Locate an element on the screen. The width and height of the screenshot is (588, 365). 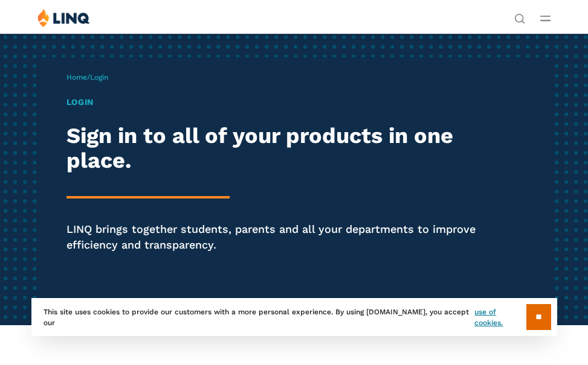
p: LINQ brings together students, parents and all your departments to improve efficiency and transpa... is located at coordinates (294, 237).